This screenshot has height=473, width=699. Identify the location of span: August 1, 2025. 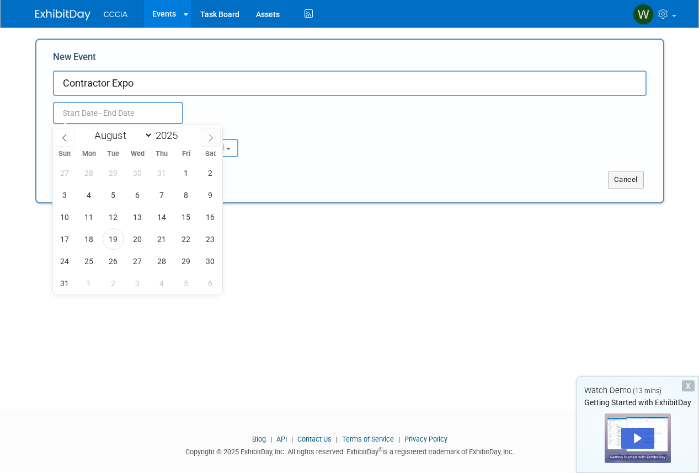
(186, 173).